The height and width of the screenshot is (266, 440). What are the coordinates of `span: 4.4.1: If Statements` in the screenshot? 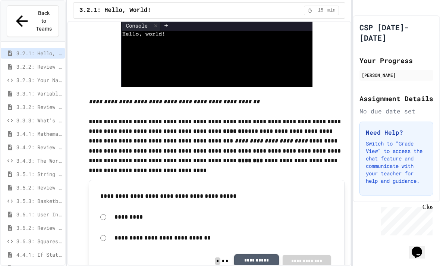 It's located at (39, 254).